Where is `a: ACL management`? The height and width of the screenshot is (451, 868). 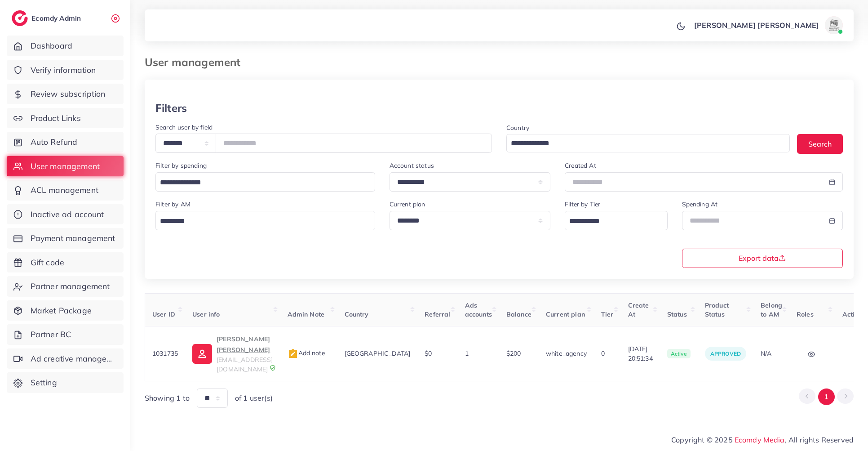
a: ACL management is located at coordinates (65, 190).